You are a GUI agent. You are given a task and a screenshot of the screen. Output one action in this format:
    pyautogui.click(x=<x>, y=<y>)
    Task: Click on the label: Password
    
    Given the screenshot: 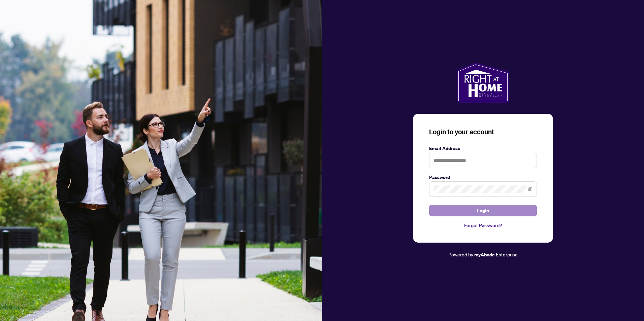 What is the action you would take?
    pyautogui.click(x=483, y=177)
    